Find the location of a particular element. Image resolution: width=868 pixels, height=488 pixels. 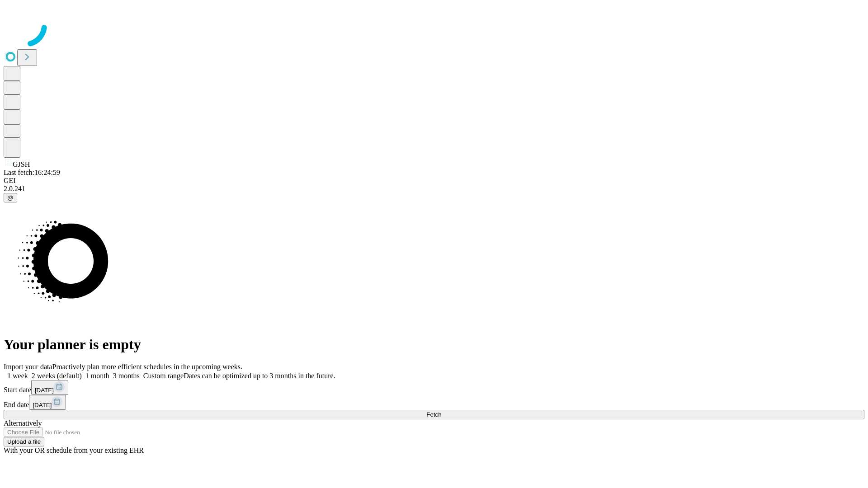

span: Custom range is located at coordinates (163, 375).